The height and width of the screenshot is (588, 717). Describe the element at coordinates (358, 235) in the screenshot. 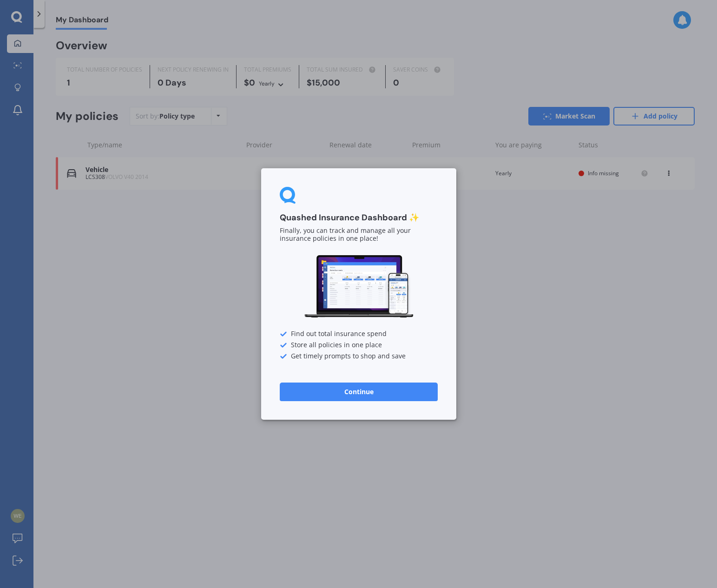

I see `p: Finally, you can track and manage all your insurance policies in one place!` at that location.